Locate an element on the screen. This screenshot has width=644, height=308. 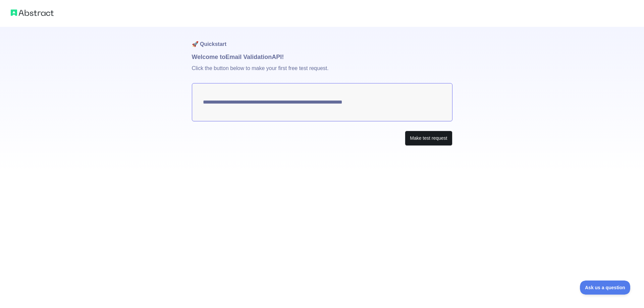
h1: 🚀 Quickstart is located at coordinates (322, 39).